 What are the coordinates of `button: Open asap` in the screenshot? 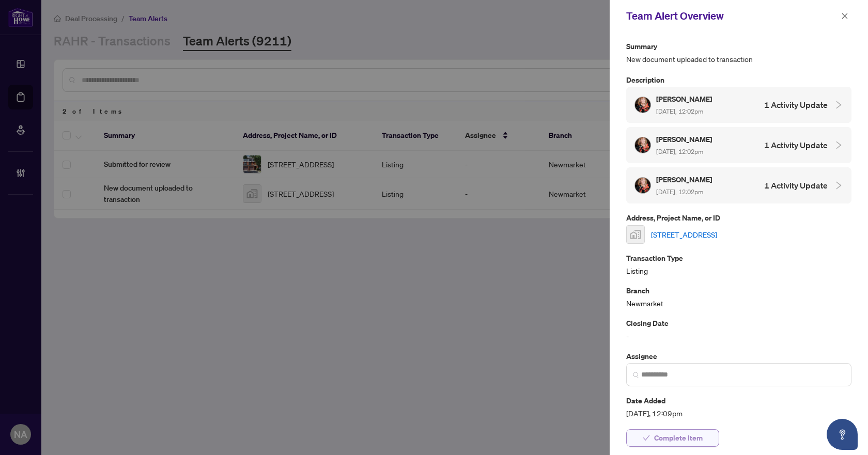 It's located at (842, 434).